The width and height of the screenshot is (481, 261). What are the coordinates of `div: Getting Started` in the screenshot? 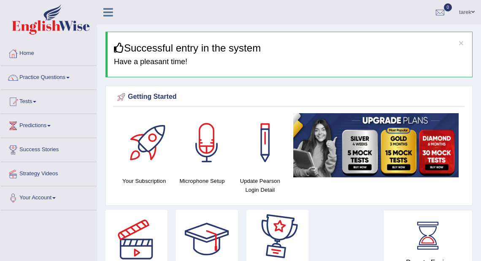 It's located at (289, 97).